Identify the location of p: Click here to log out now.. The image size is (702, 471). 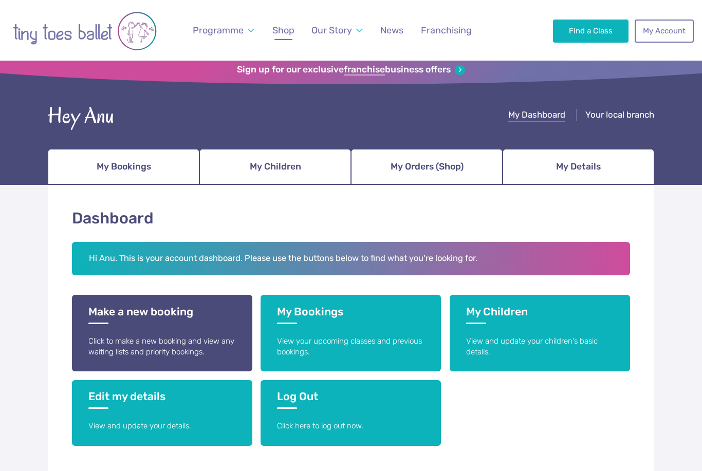
(350, 426).